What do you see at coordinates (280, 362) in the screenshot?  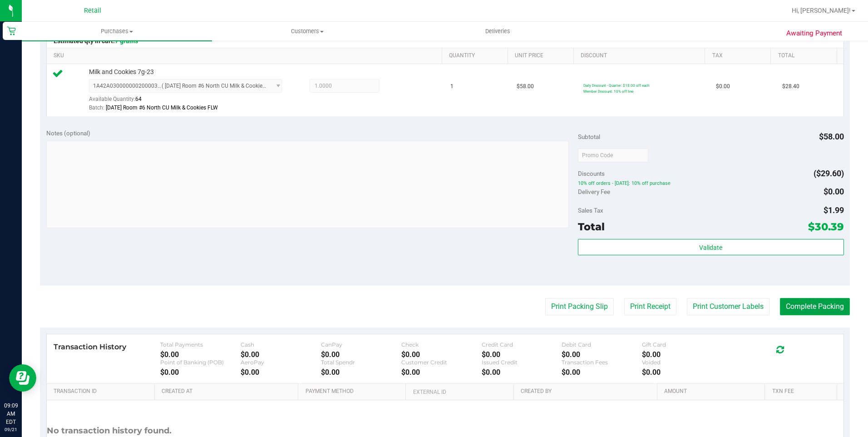 I see `div: AeroPay` at bounding box center [280, 362].